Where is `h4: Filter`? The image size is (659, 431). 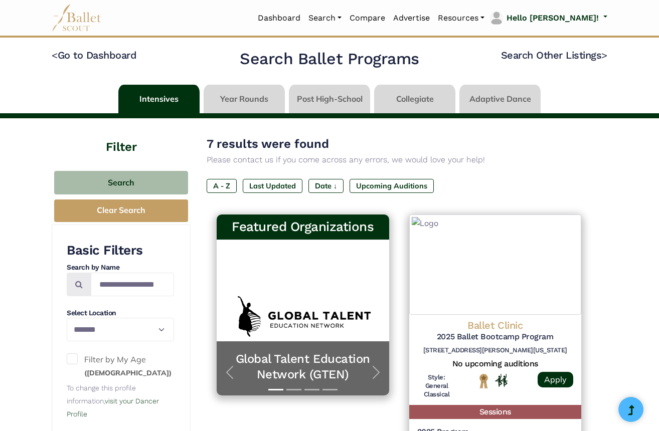
h4: Filter is located at coordinates (121, 137).